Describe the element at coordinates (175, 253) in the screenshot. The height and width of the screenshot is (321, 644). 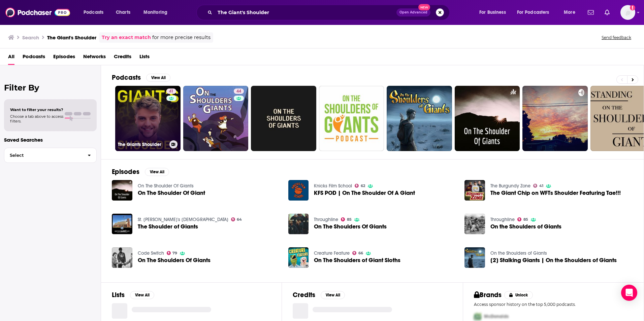
I see `span: 79` at that location.